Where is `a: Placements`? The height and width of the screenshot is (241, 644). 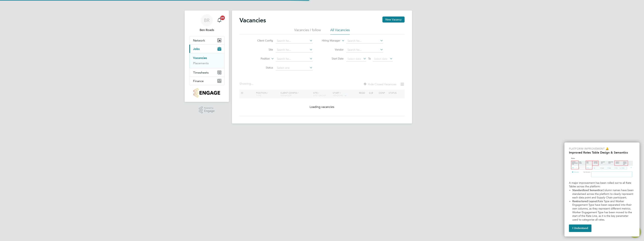 a: Placements is located at coordinates (201, 63).